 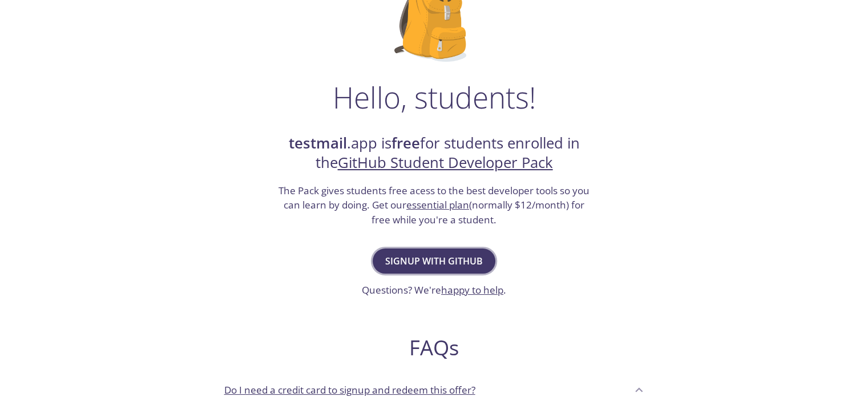 I want to click on strong: free, so click(x=406, y=143).